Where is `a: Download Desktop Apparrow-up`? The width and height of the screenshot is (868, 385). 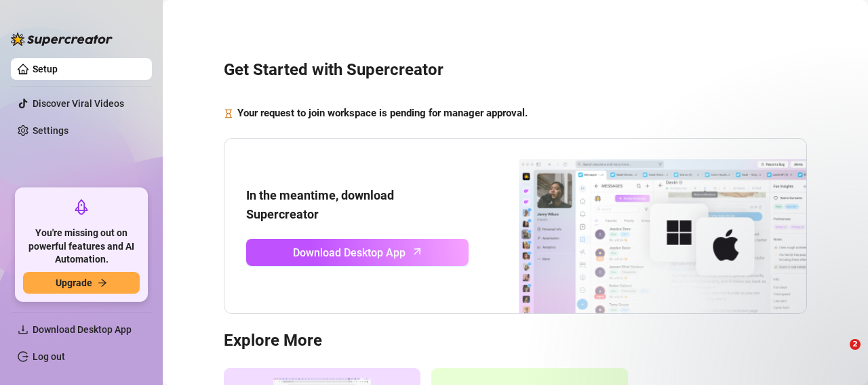 a: Download Desktop Apparrow-up is located at coordinates (358, 253).